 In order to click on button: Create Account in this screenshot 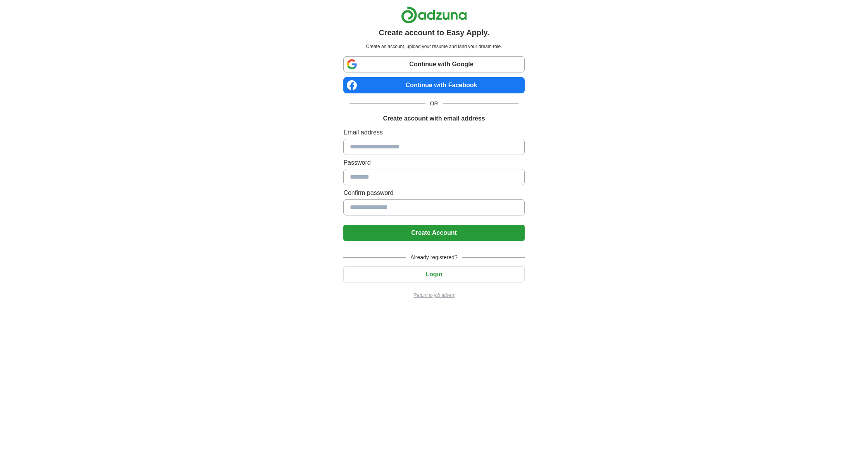, I will do `click(434, 233)`.